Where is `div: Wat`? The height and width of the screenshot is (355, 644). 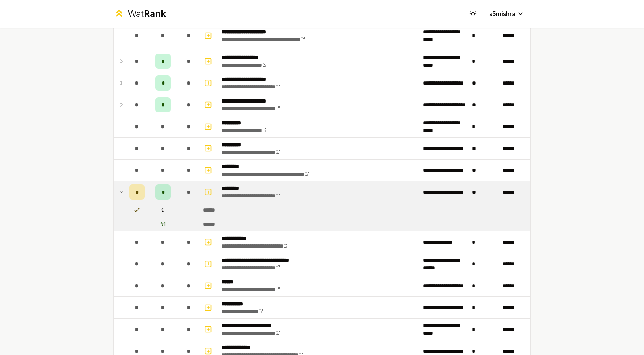 div: Wat is located at coordinates (147, 14).